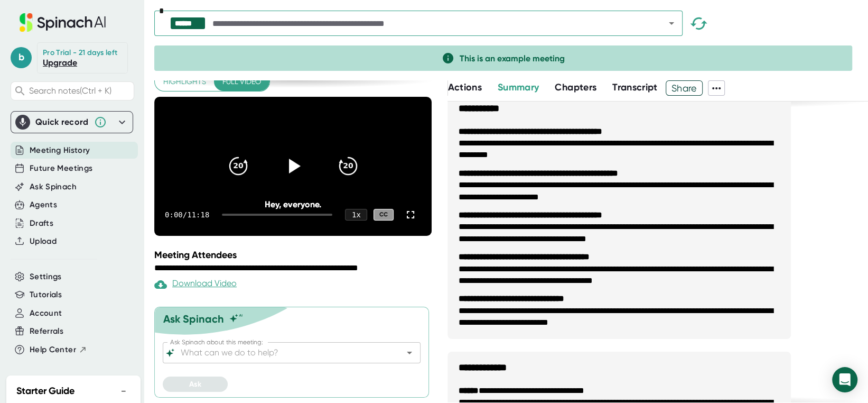 The height and width of the screenshot is (403, 868). I want to click on button: Help Center, so click(58, 349).